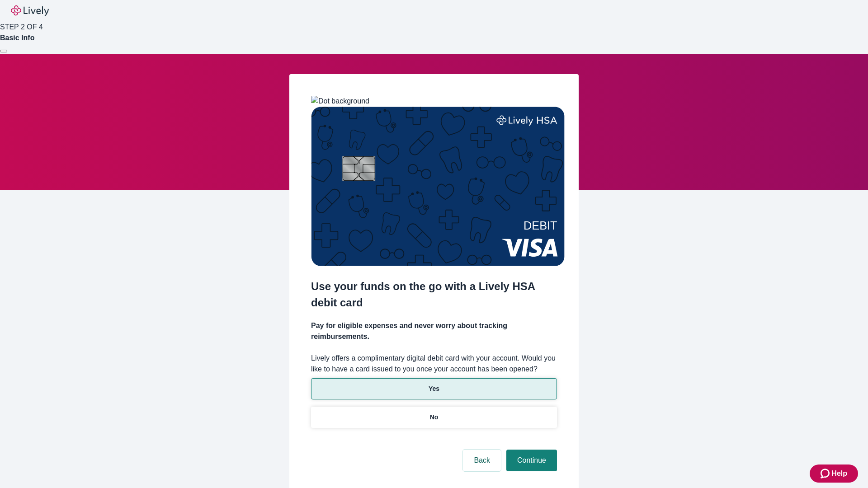 The image size is (868, 488). What do you see at coordinates (434, 389) in the screenshot?
I see `button: Yes` at bounding box center [434, 389].